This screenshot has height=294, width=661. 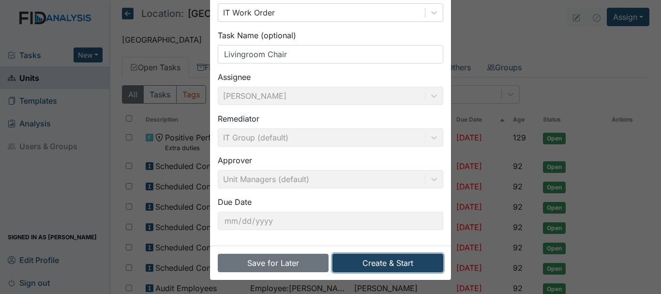 What do you see at coordinates (257, 35) in the screenshot?
I see `label: Task Name (optional)` at bounding box center [257, 35].